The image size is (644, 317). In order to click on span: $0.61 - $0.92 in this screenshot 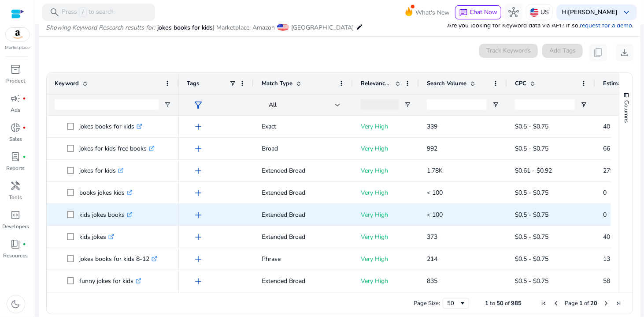, I will do `click(534, 170)`.